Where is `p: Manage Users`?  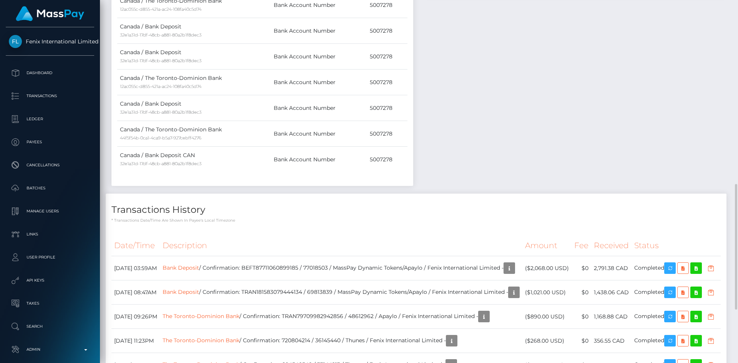 p: Manage Users is located at coordinates (50, 211).